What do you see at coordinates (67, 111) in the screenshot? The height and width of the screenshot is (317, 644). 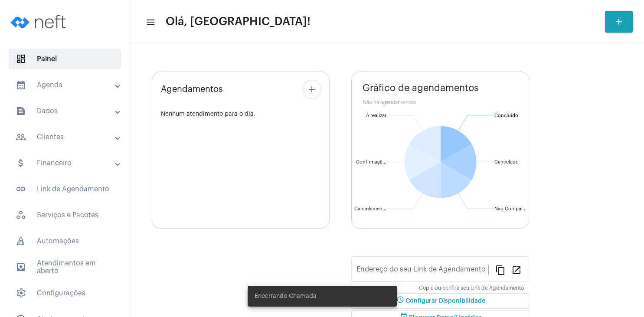 I see `mat-expansion-panel-header: sidenav iconDados` at bounding box center [67, 111].